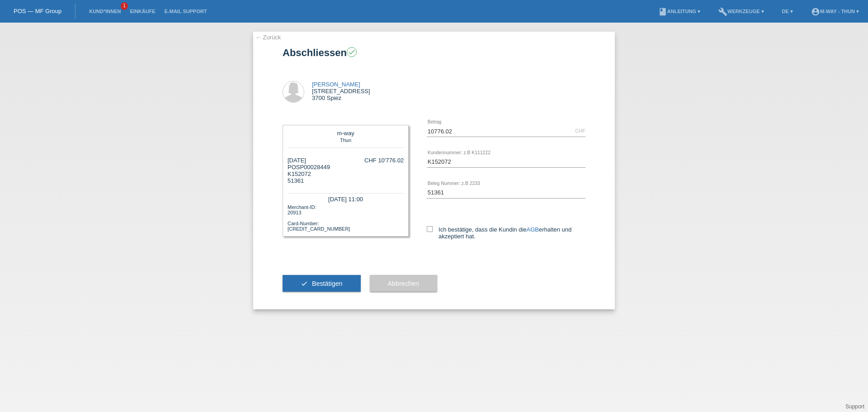 The height and width of the screenshot is (412, 868). What do you see at coordinates (299, 174) in the screenshot?
I see `span: K152072` at bounding box center [299, 174].